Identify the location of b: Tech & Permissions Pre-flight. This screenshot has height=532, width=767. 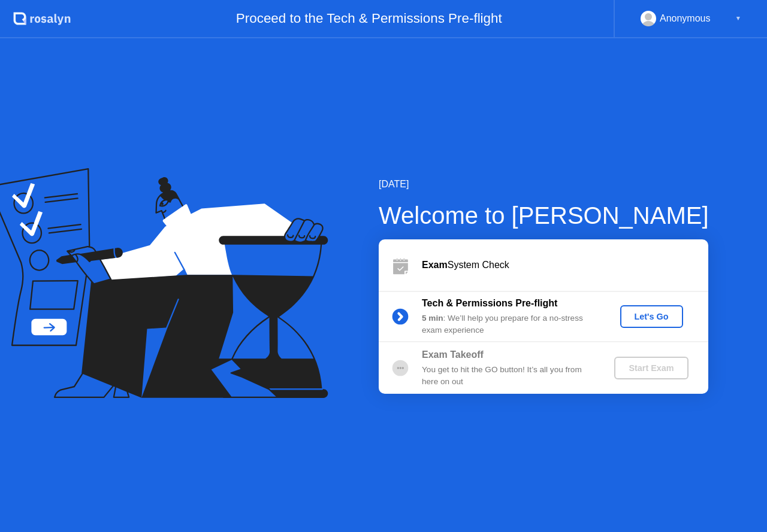
(490, 303).